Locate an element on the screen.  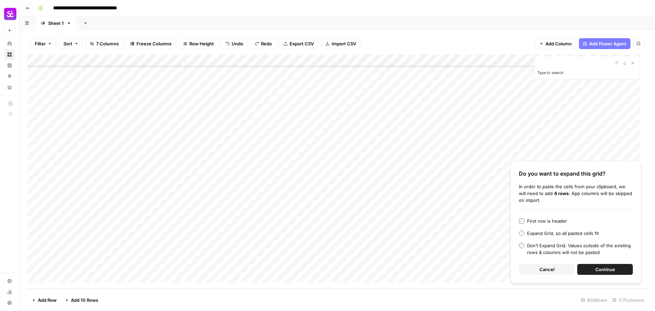
button: Freeze Columns is located at coordinates (151, 44).